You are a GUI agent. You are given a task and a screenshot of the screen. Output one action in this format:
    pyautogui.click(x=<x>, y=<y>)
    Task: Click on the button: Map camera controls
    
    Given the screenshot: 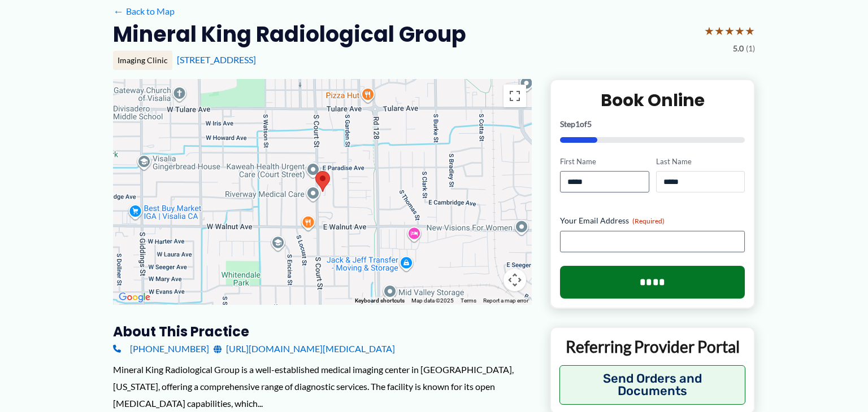 What is the action you would take?
    pyautogui.click(x=514, y=280)
    